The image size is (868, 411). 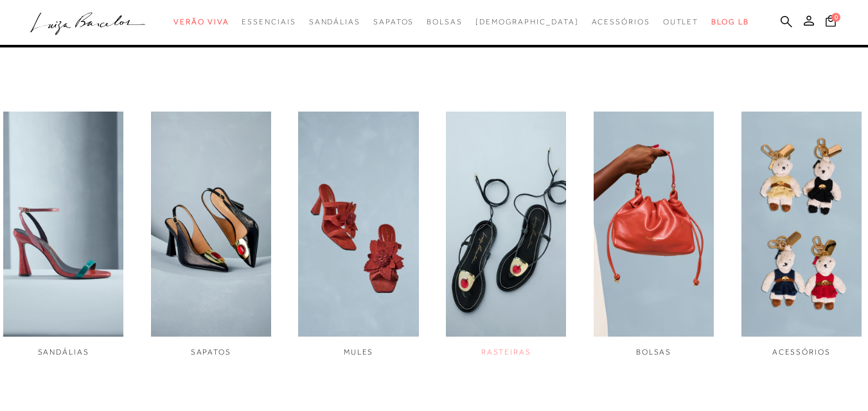 What do you see at coordinates (654, 234) in the screenshot?
I see `a: imagem do link BOLSAS` at bounding box center [654, 234].